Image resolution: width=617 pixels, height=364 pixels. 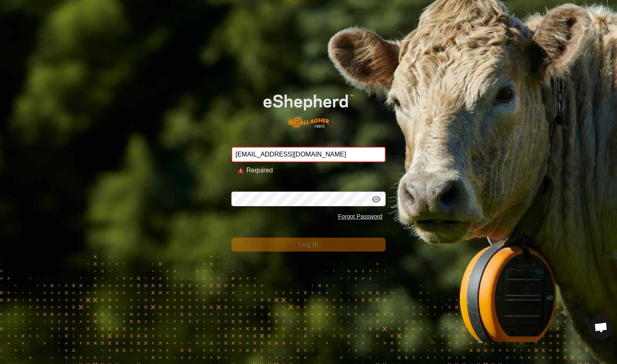 What do you see at coordinates (309, 245) in the screenshot?
I see `button: Log In` at bounding box center [309, 245].